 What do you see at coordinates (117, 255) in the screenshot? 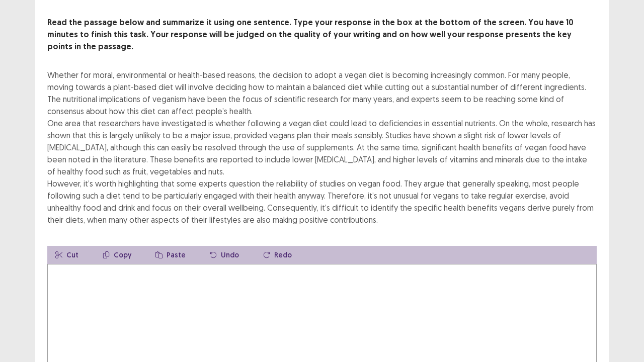
I see `button: Copy` at bounding box center [117, 255].